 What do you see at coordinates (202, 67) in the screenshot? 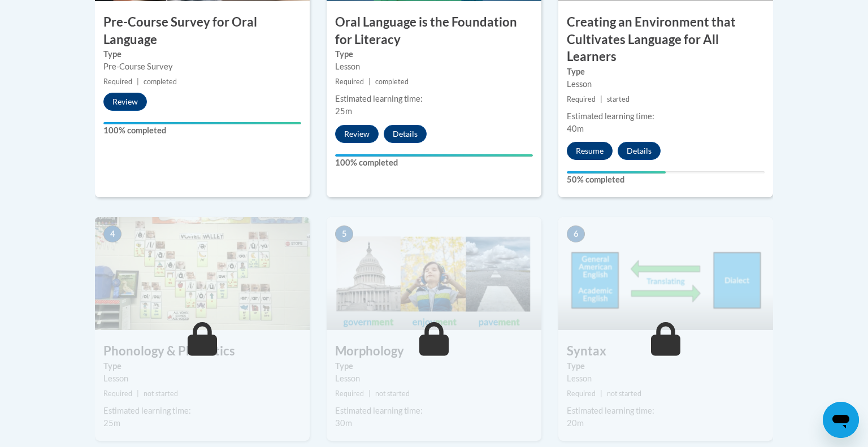
I see `div: Pre-Course Survey` at bounding box center [202, 67].